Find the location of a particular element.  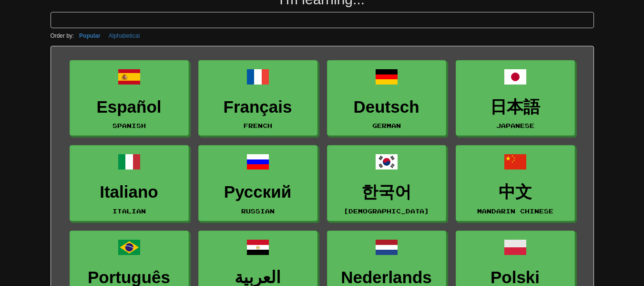

small: Order by: is located at coordinates (63, 36).